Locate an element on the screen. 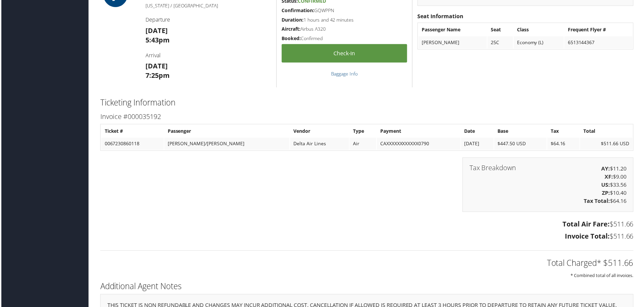  th: Class is located at coordinates (540, 30).